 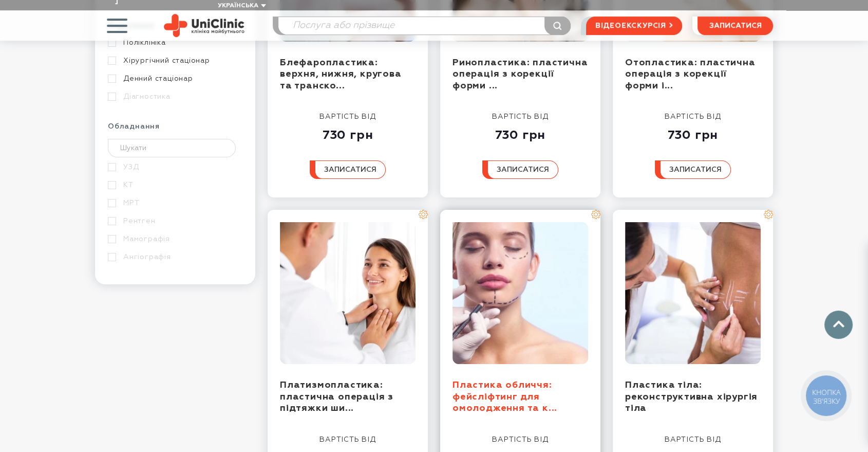 I want to click on a: Хірургічний стаціонар, so click(x=173, y=61).